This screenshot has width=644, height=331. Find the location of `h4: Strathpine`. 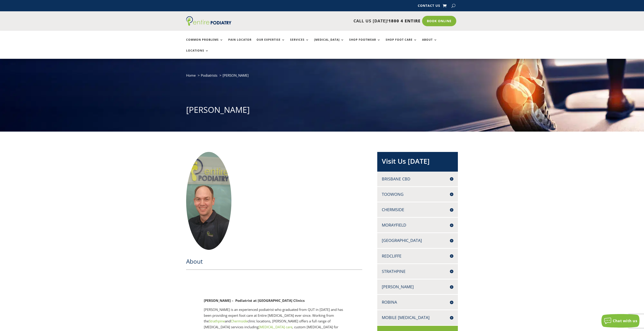

h4: Strathpine is located at coordinates (418, 271).